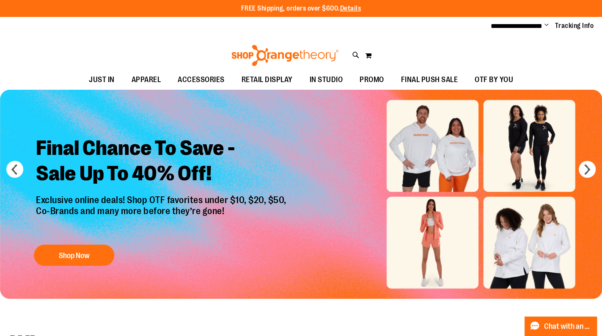  I want to click on p: FREE Shipping, orders over $600., so click(301, 8).